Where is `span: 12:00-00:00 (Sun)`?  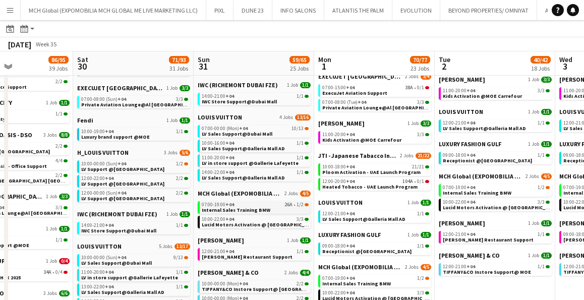 span: 12:00-00:00 (Sun) is located at coordinates (103, 193).